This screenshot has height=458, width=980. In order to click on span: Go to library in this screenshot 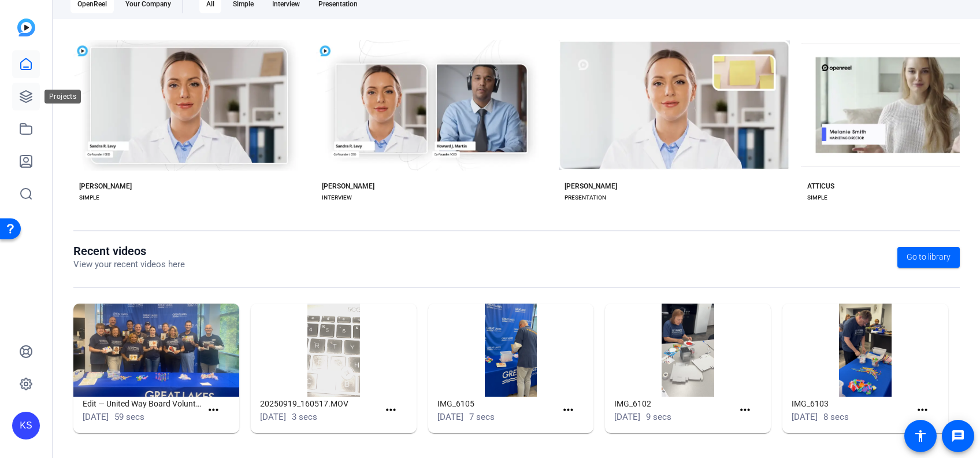, I will do `click(929, 257)`.